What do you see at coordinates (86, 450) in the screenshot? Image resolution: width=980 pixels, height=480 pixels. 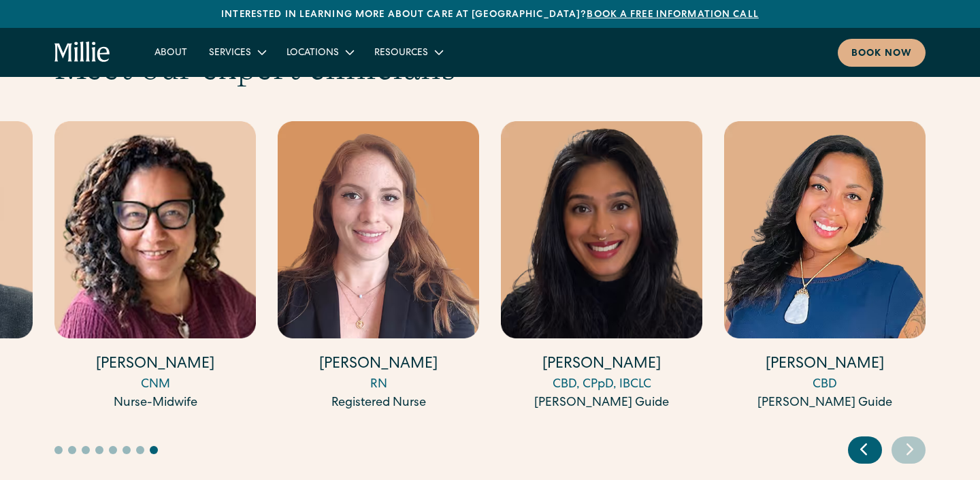 I see `button: Go to slide 3` at bounding box center [86, 450].